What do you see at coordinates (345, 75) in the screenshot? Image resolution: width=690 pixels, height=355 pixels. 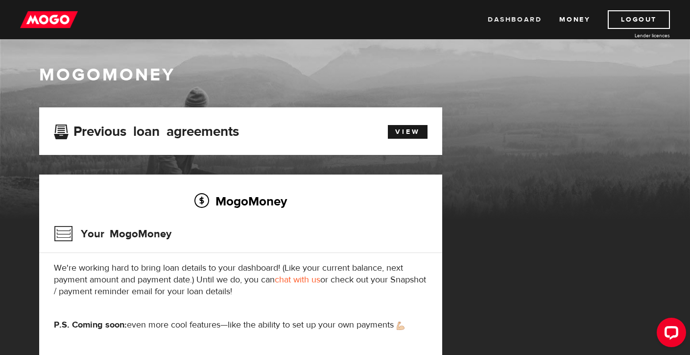 I see `h1: MogoMoney` at bounding box center [345, 75].